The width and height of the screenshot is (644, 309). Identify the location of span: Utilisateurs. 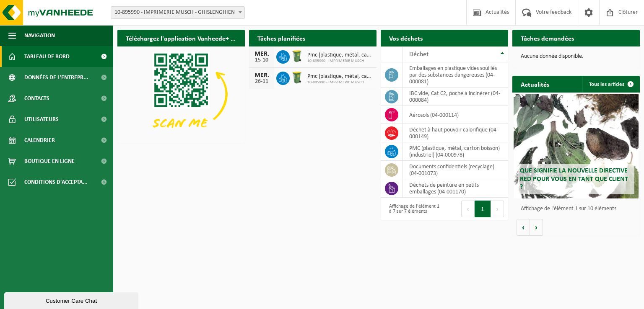
(41, 119).